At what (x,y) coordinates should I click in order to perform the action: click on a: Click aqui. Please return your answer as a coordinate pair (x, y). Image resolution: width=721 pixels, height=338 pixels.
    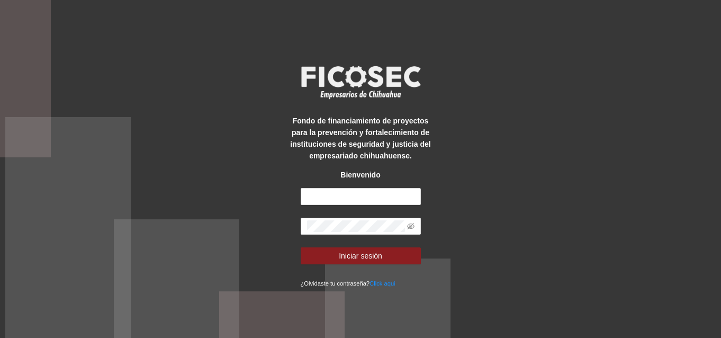
    Looking at the image, I should click on (382, 283).